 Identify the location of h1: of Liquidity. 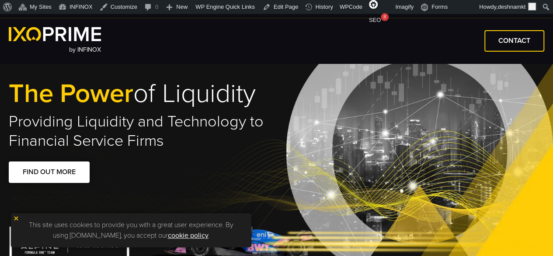
(142, 94).